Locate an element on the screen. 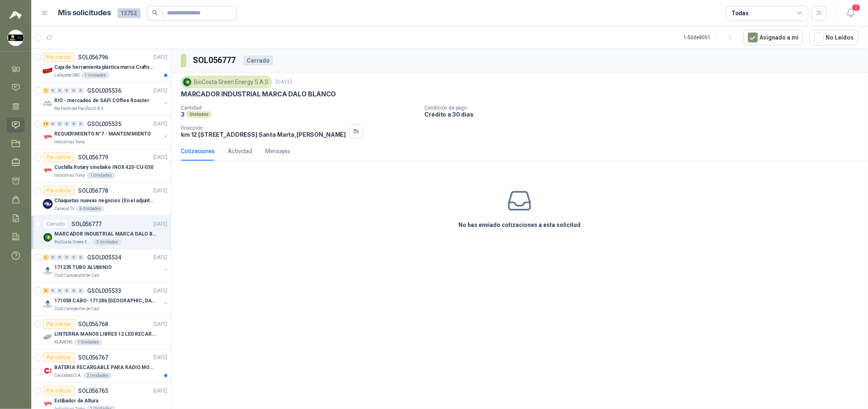 This screenshot has height=409, width=868. p: Caracol TV is located at coordinates (64, 209).